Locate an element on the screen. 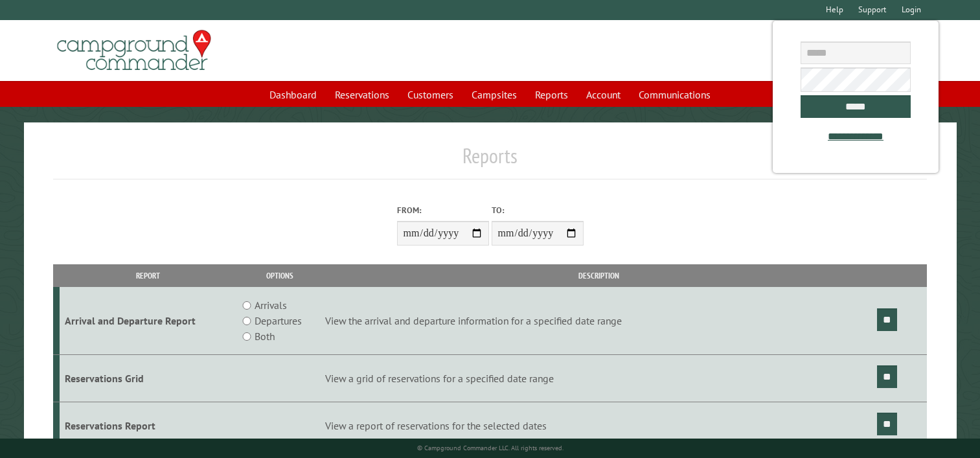 This screenshot has width=980, height=458. th: Description is located at coordinates (599, 276).